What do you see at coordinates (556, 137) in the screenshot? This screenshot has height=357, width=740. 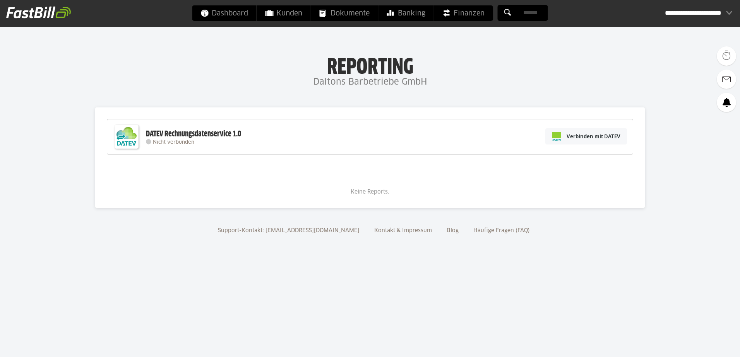 I see `img: pi-datev-logo-farbig-24.svg` at bounding box center [556, 137].